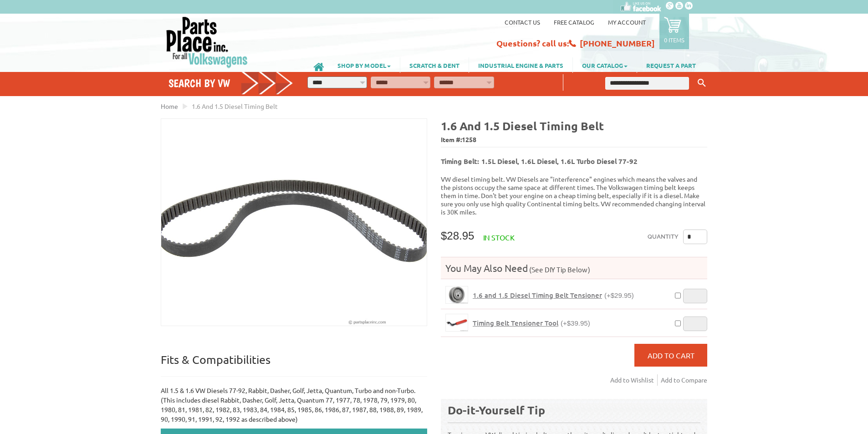 The width and height of the screenshot is (868, 434). What do you see at coordinates (515, 323) in the screenshot?
I see `span: Timing Belt Tensioner Tool` at bounding box center [515, 323].